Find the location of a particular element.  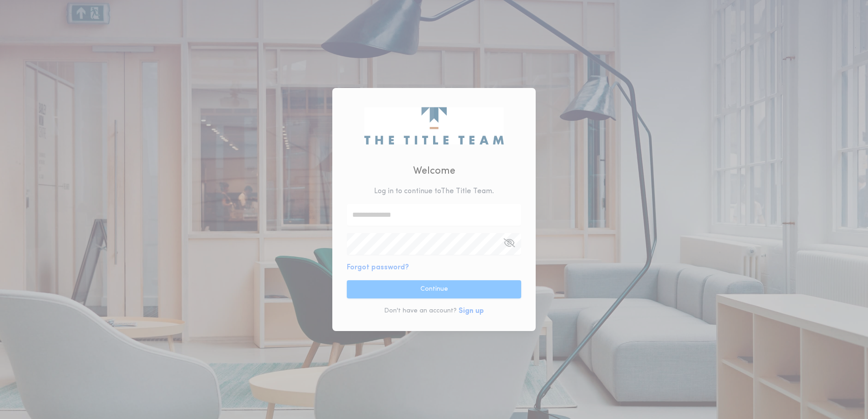

button: Continue is located at coordinates (434, 289).